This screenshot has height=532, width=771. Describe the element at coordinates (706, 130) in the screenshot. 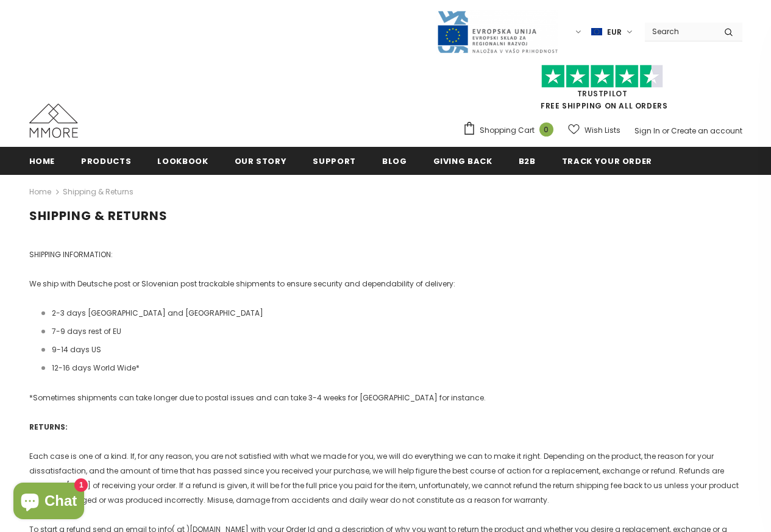

I see `a: Create an account` at that location.